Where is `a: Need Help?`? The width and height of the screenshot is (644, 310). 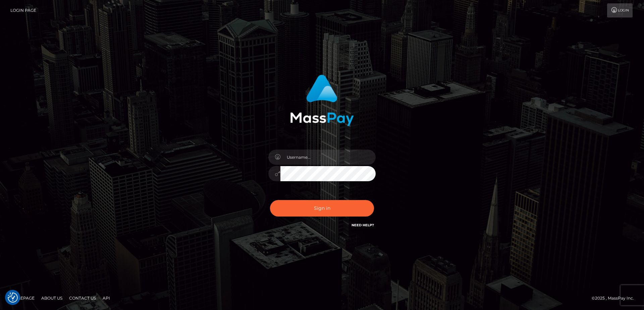
a: Need Help? is located at coordinates (362, 225).